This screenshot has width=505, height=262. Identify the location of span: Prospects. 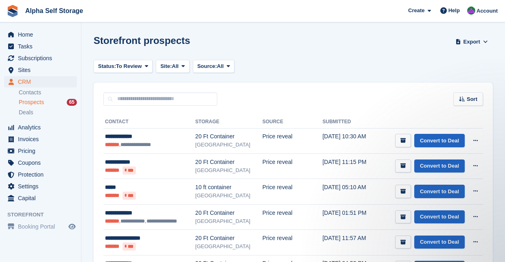
(31, 102).